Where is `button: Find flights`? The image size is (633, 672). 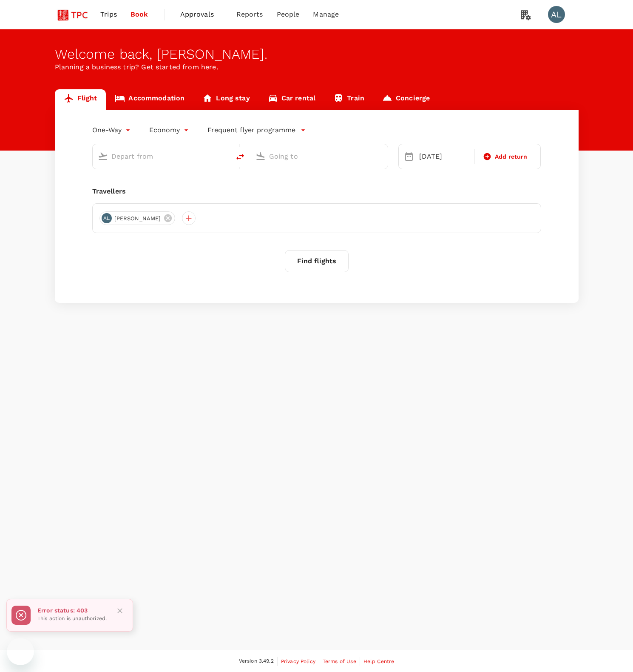
button: Find flights is located at coordinates (316, 261).